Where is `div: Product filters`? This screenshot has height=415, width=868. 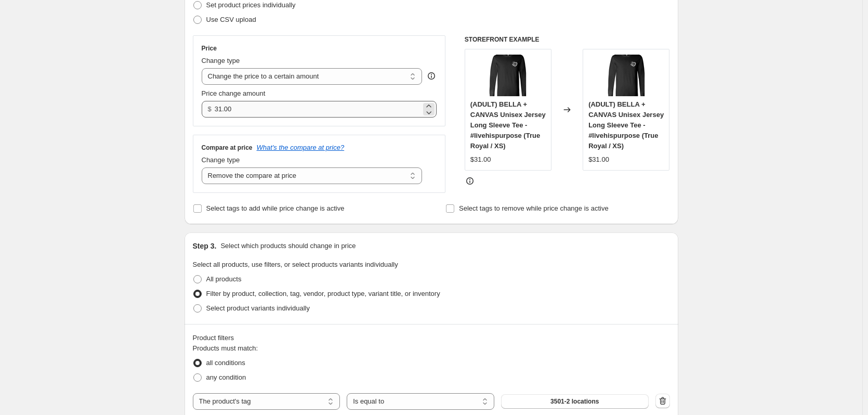 div: Product filters is located at coordinates (432, 338).